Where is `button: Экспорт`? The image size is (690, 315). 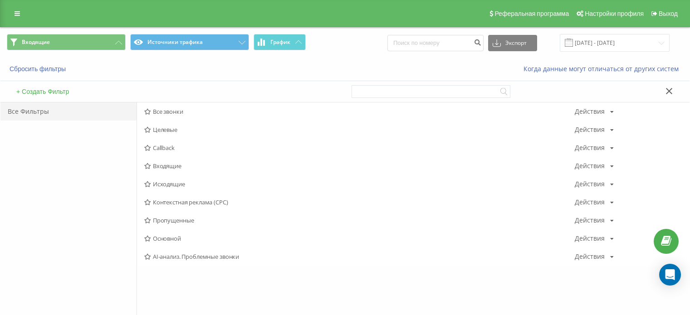 button: Экспорт is located at coordinates (513, 43).